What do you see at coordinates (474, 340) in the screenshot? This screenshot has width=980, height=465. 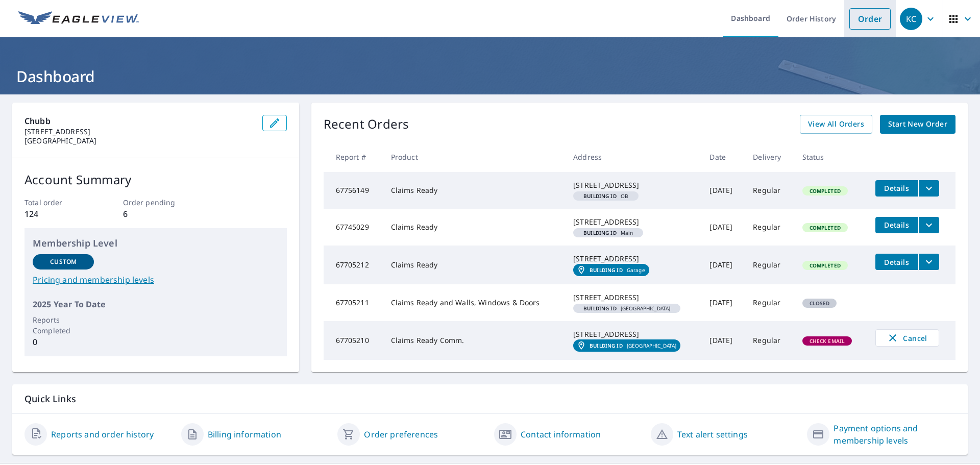 I see `td: Claims Ready Comm.` at bounding box center [474, 340].